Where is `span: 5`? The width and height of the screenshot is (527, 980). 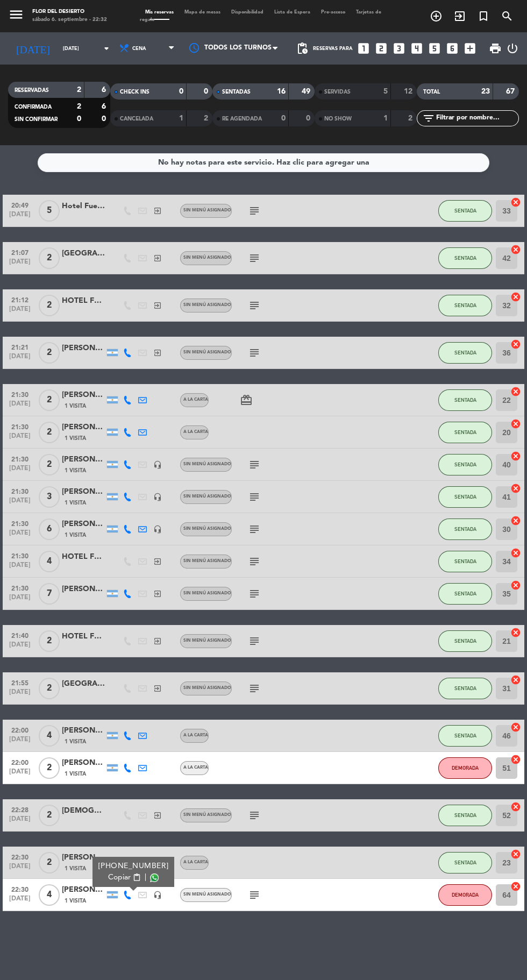 span: 5 is located at coordinates (49, 211).